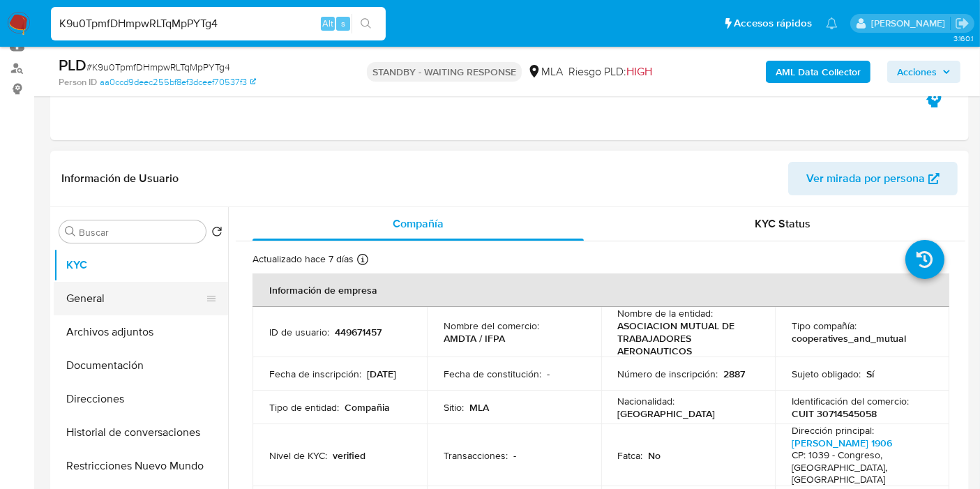 The image size is (980, 489). What do you see at coordinates (141, 399) in the screenshot?
I see `button: Direcciones` at bounding box center [141, 399].